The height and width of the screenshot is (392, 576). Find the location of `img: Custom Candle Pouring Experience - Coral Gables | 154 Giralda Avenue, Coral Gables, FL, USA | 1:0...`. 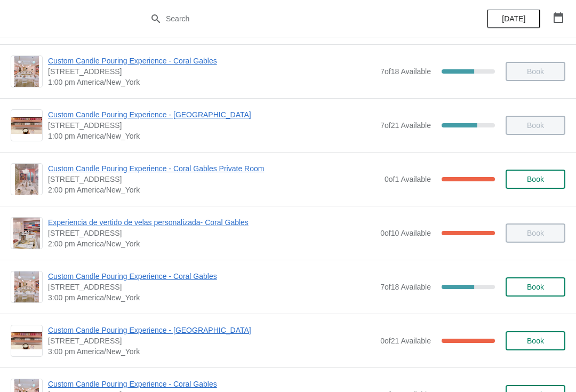

img: Custom Candle Pouring Experience - Coral Gables | 154 Giralda Avenue, Coral Gables, FL, USA | 1:0... is located at coordinates (26, 71).